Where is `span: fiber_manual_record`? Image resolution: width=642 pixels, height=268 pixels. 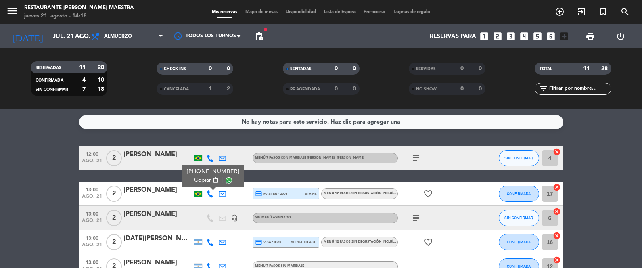
span: fiber_manual_record is located at coordinates (265, 29).